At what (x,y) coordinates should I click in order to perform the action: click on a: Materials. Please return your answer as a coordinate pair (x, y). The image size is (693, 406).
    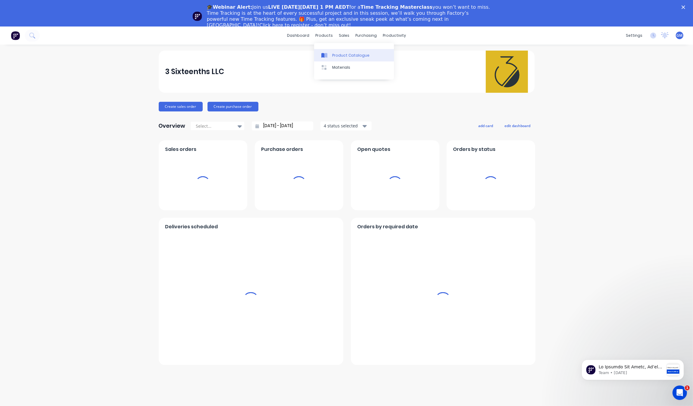
    Looking at the image, I should click on (354, 67).